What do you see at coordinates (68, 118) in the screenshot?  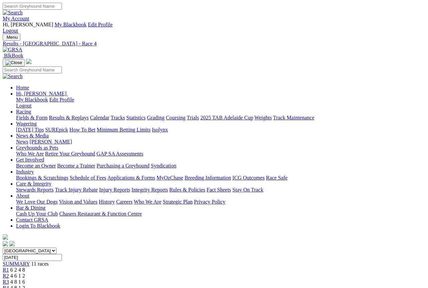 I see `a: Results & Replays` at bounding box center [68, 118].